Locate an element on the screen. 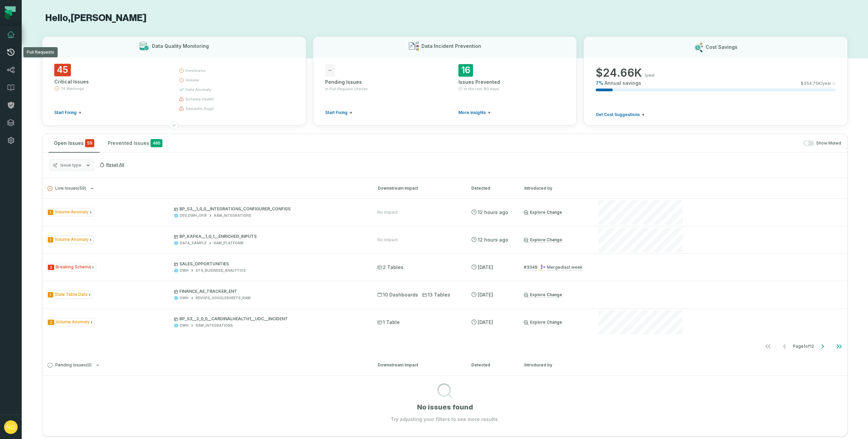  span: $ 24.66K is located at coordinates (619, 73).